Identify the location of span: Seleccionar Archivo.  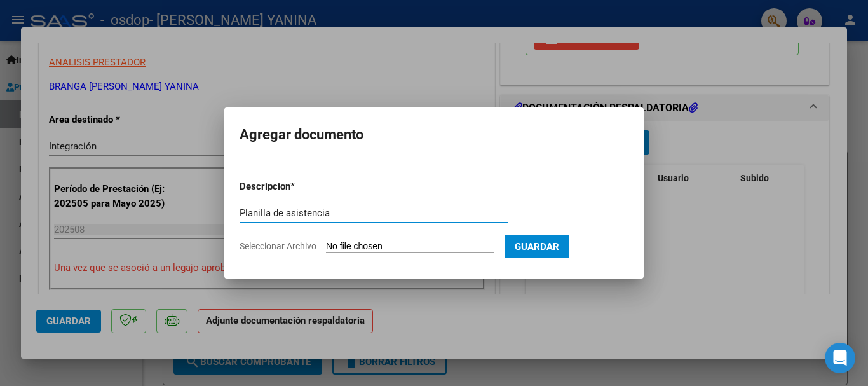
(278, 246).